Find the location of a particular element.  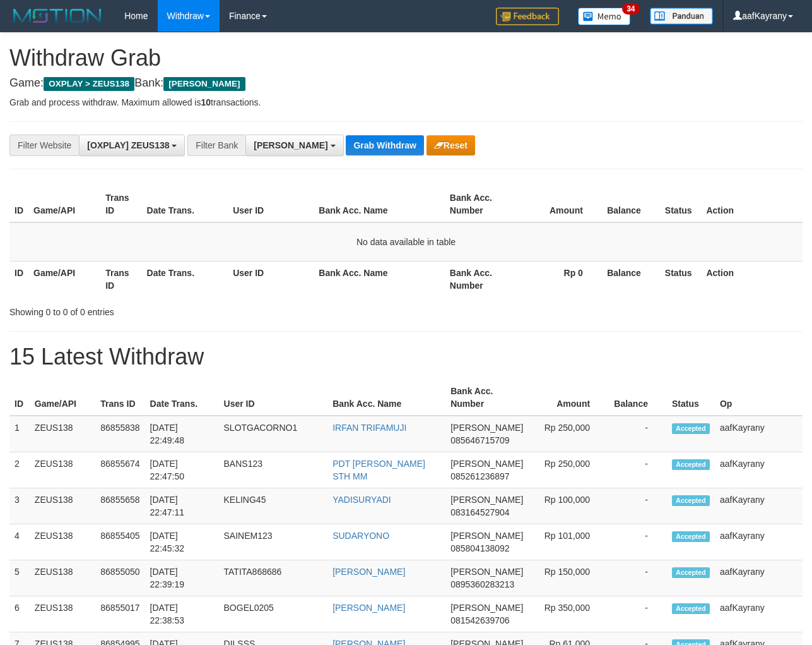

span: Copy 085646715709 to clipboard is located at coordinates (480, 441).